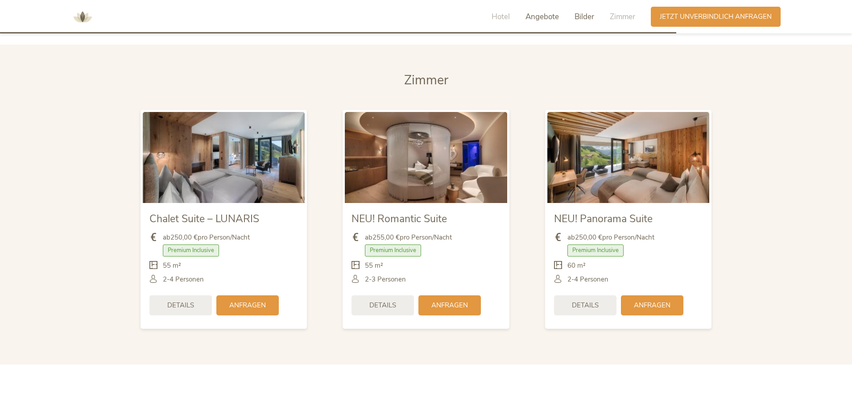 The height and width of the screenshot is (410, 852). Describe the element at coordinates (386, 279) in the screenshot. I see `span: 2-3 Personen` at that location.